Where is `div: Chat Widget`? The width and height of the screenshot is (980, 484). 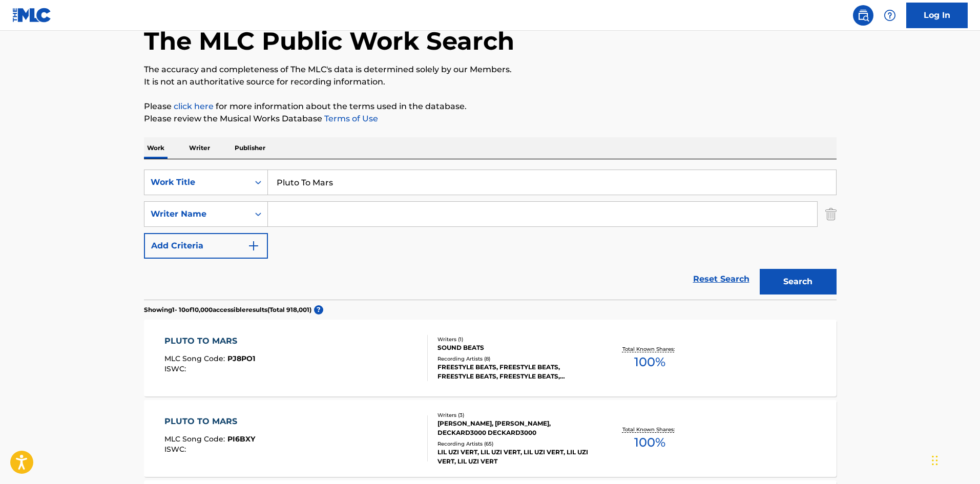
div: Chat Widget is located at coordinates (955, 460).